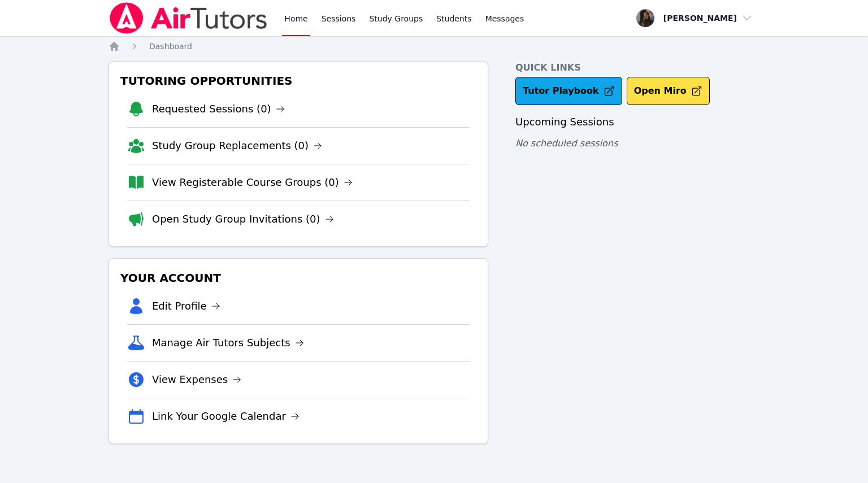 The image size is (868, 483). Describe the element at coordinates (237, 146) in the screenshot. I see `a: Study Group Replacements (0)` at that location.